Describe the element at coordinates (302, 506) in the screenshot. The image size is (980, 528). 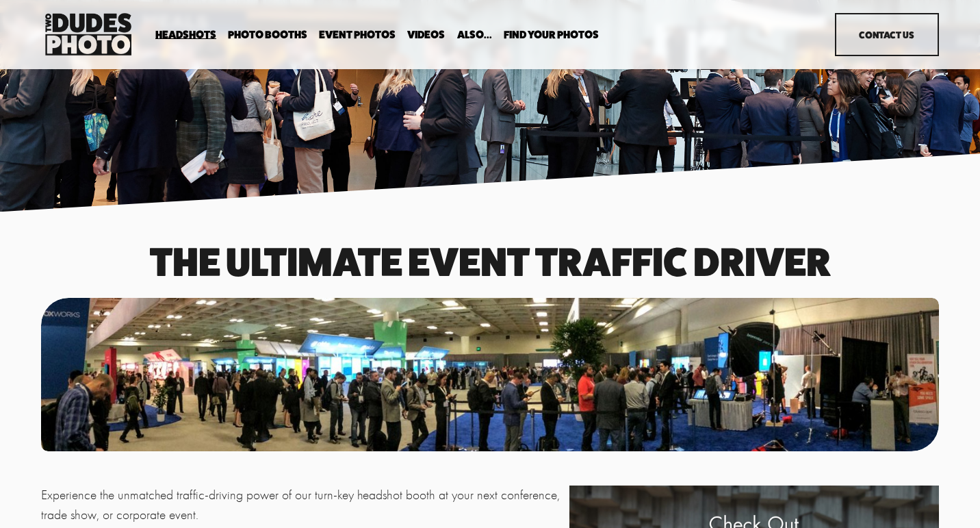
I see `p: Experience the unmatched traffic-driving power of our turn-key headshot booth at your next confer...` at that location.